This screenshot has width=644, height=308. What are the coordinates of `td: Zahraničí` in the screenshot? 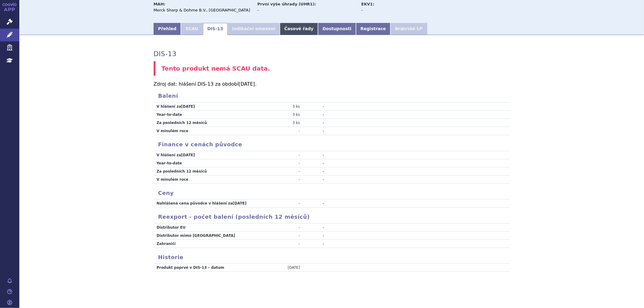 It's located at (207, 244).